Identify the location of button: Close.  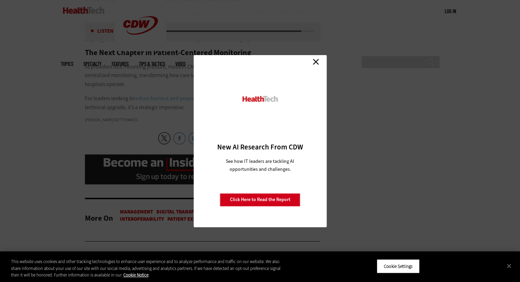
(509, 265).